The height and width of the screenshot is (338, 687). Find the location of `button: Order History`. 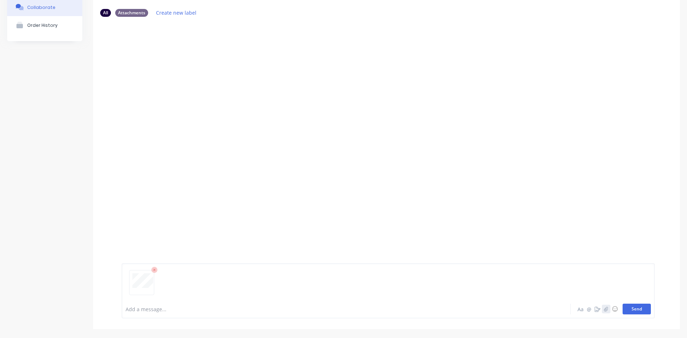

button: Order History is located at coordinates (45, 25).